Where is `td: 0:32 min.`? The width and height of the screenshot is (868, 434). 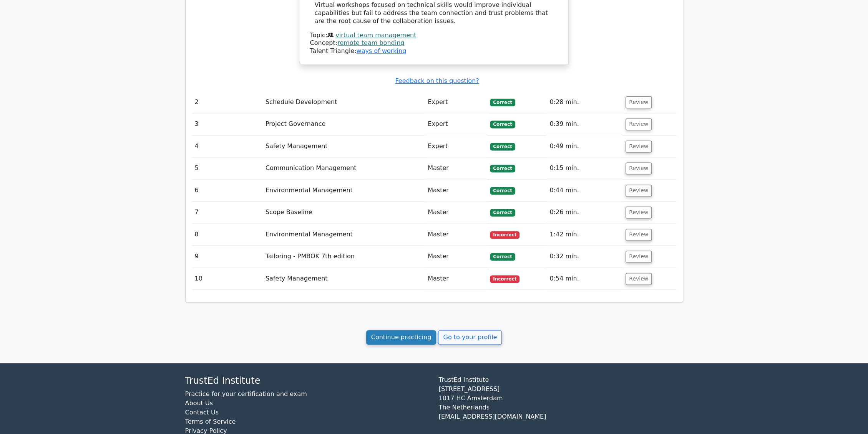
td: 0:32 min. is located at coordinates (584, 257).